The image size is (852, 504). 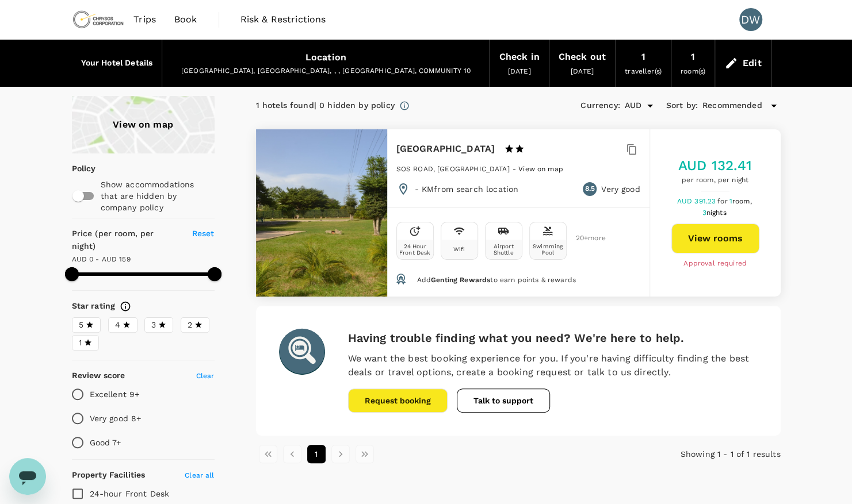 What do you see at coordinates (75, 169) in the screenshot?
I see `p: Policy` at bounding box center [75, 169].